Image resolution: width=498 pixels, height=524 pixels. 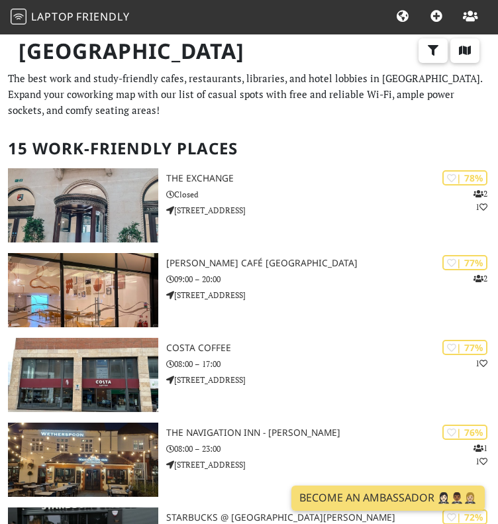 What do you see at coordinates (465, 432) in the screenshot?
I see `div: | 76%` at bounding box center [465, 432].